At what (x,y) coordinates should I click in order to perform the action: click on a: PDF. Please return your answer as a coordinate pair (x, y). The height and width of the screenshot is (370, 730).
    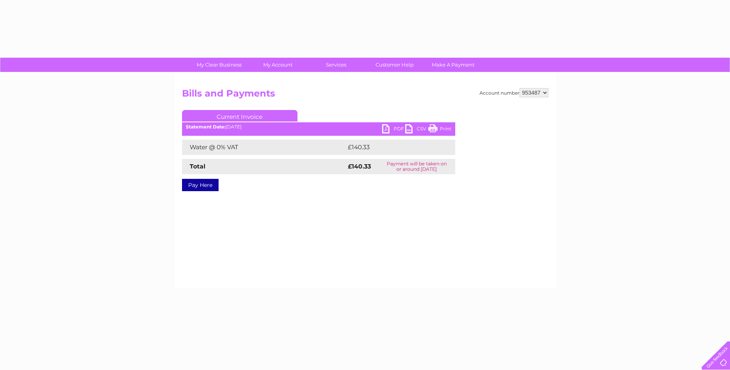
    Looking at the image, I should click on (394, 130).